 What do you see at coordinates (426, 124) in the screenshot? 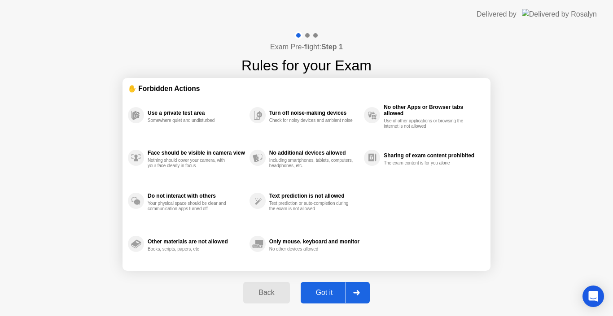
I see `div: Use of other applications or browsing the internet is not allowed` at bounding box center [426, 124].